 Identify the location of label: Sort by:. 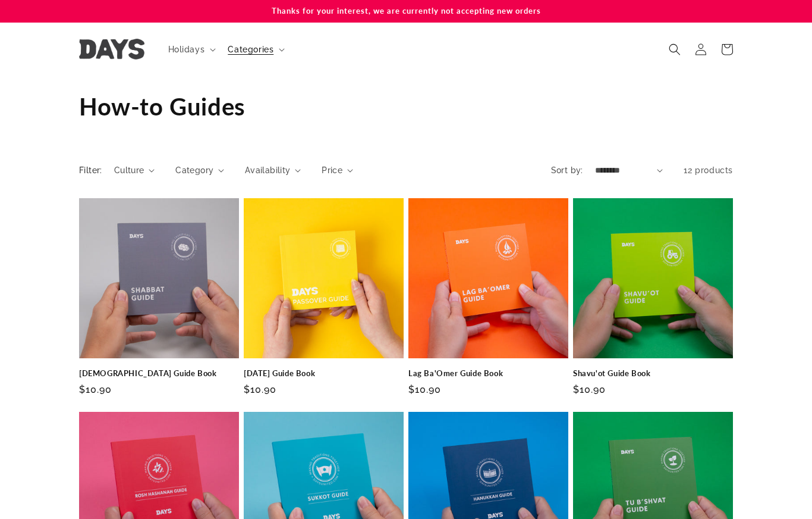
(567, 170).